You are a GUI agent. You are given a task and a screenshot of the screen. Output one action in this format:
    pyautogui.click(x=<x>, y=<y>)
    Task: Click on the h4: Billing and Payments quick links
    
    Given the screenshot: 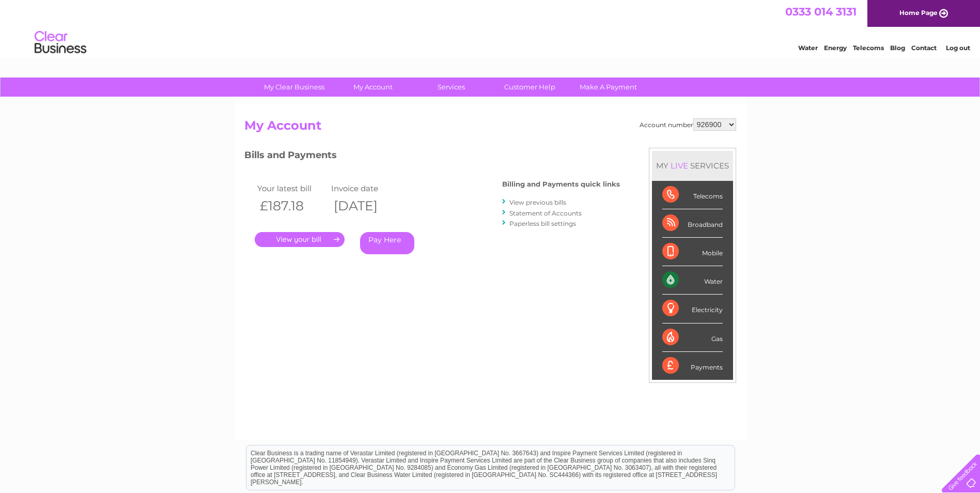 What is the action you would take?
    pyautogui.click(x=561, y=184)
    